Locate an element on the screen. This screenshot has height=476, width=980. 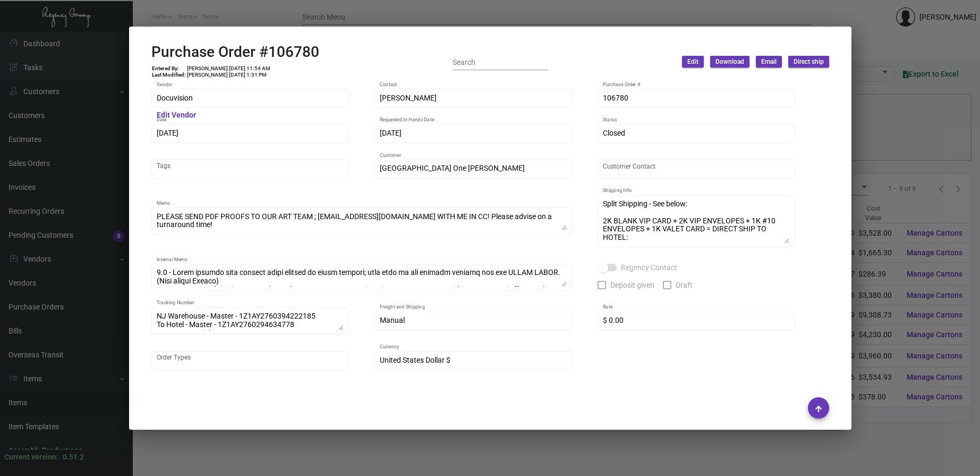
span: Deposit given is located at coordinates (632, 285).